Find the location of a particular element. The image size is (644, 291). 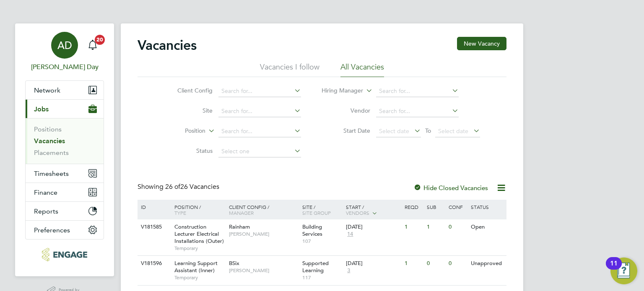

input: Select one is located at coordinates (259, 152).